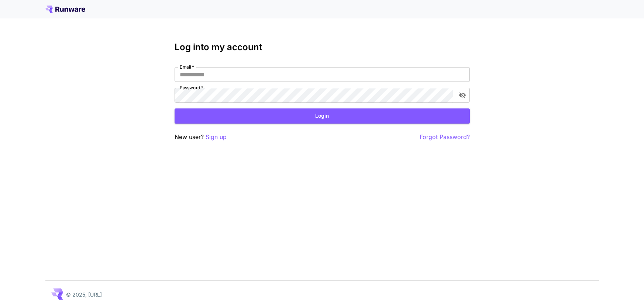 This screenshot has width=644, height=308. I want to click on h3: Log into my account, so click(322, 47).